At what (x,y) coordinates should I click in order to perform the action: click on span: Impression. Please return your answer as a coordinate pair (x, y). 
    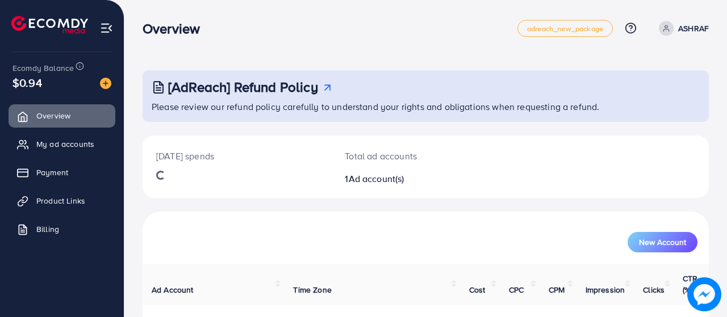
    Looking at the image, I should click on (605, 290).